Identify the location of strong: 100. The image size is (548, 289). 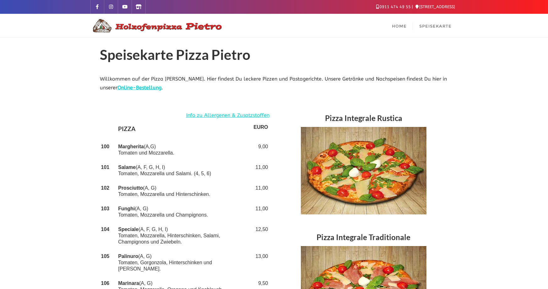
(105, 147).